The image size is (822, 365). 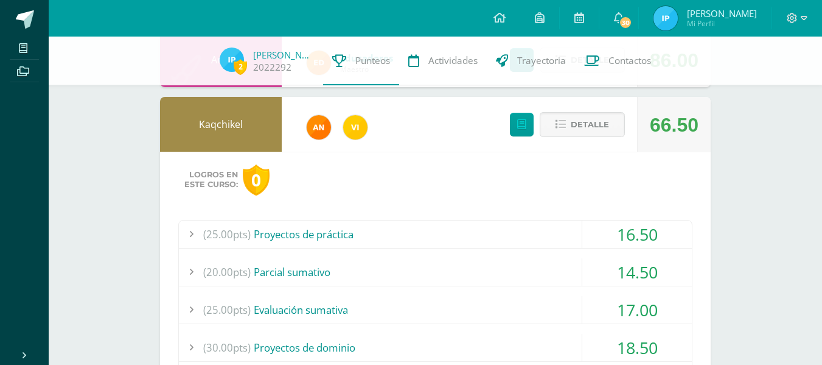 What do you see at coordinates (582, 124) in the screenshot?
I see `button: Detalle` at bounding box center [582, 124].